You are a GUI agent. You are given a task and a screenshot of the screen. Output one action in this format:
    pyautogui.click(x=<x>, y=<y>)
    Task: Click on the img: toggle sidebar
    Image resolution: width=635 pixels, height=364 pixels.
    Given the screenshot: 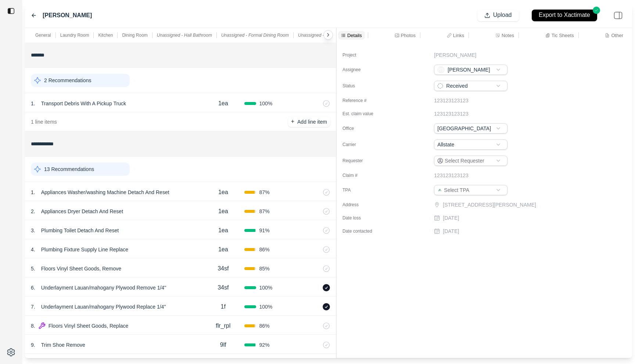 What is the action you would take?
    pyautogui.click(x=11, y=11)
    